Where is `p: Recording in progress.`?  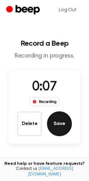 p: Recording in progress. is located at coordinates (45, 56).